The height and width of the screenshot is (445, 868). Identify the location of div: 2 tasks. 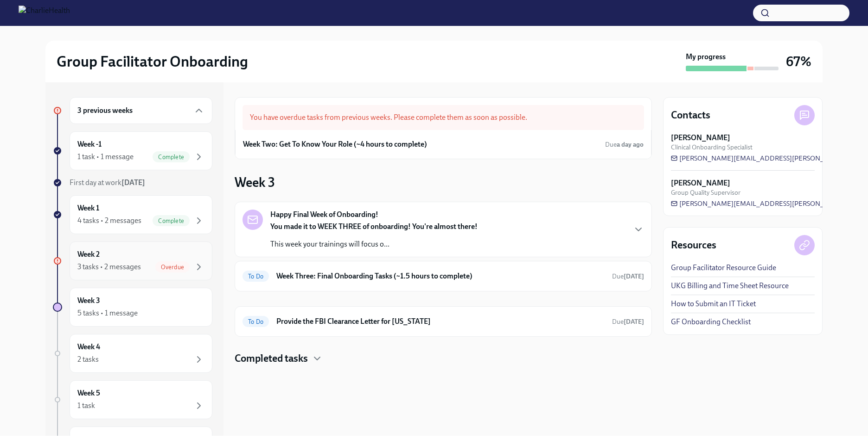
(88, 360).